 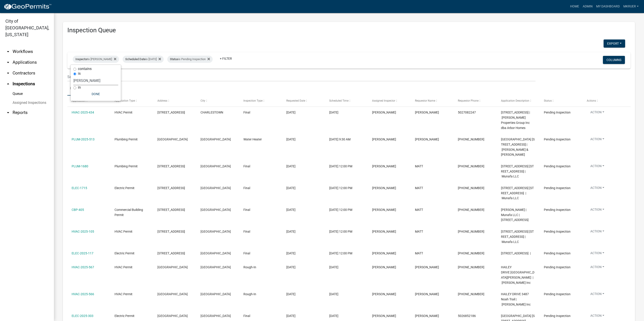 What do you see at coordinates (515, 120) in the screenshot?
I see `span: 5703 JENN WAY COURT 5703 Jen Way Lot 412 | Clayton Properties Group Inc dba Arbor Homes` at bounding box center [515, 120].